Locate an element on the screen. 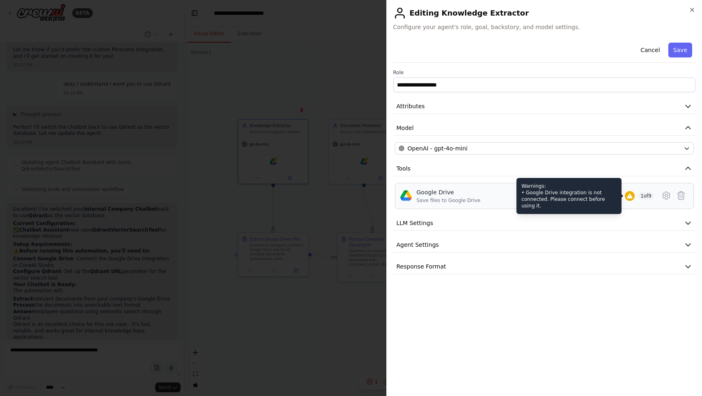 The width and height of the screenshot is (702, 396). button: Model is located at coordinates (544, 128).